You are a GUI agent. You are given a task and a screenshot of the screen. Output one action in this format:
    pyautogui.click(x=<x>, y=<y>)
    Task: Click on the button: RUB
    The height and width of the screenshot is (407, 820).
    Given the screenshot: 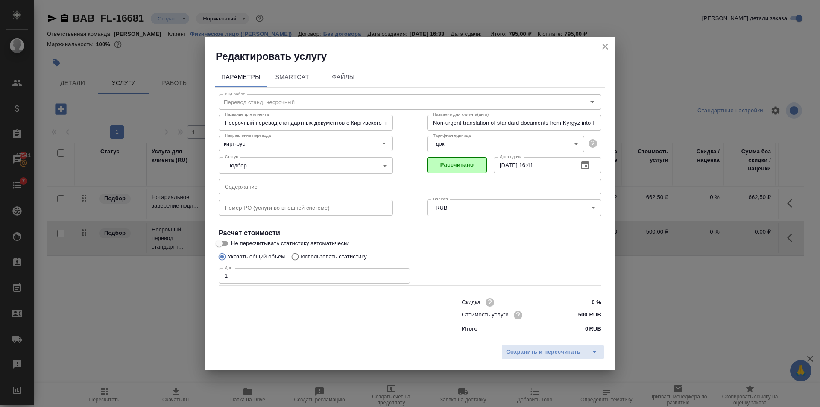 What is the action you would take?
    pyautogui.click(x=441, y=208)
    